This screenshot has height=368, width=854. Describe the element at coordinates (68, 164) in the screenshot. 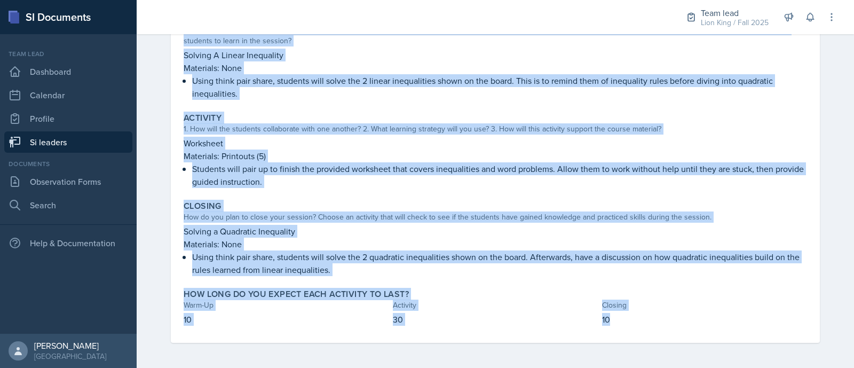

I see `div: Documents` at that location.